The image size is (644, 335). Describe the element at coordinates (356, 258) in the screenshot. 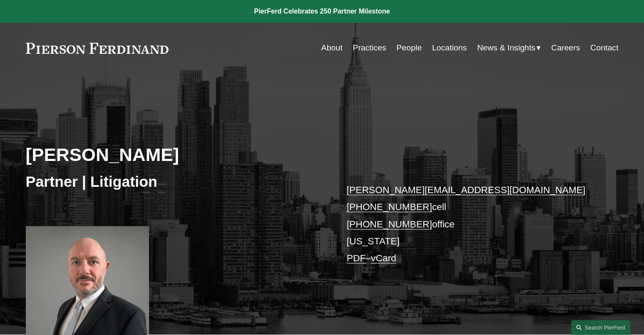

I see `a: PDF` at that location.